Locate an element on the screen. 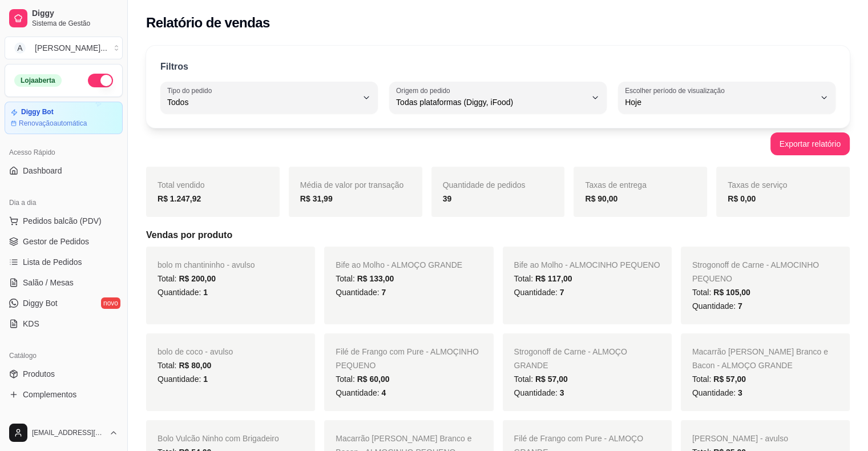 Image resolution: width=868 pixels, height=451 pixels. span: Diggy is located at coordinates (75, 14).